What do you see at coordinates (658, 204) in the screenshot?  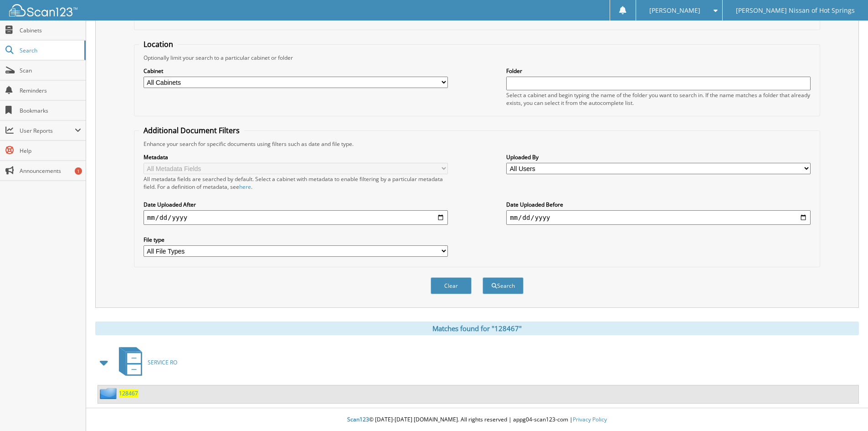 I see `label: Date Uploaded Before` at bounding box center [658, 204].